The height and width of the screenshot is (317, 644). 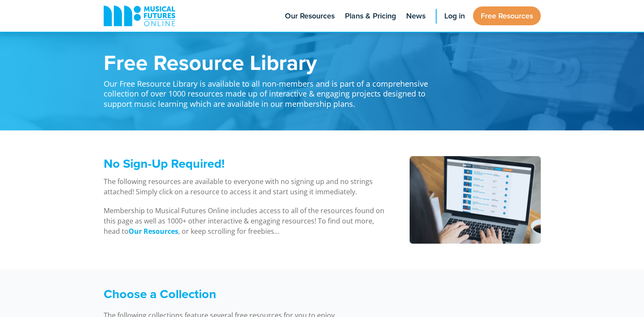 What do you see at coordinates (245, 187) in the screenshot?
I see `p: The following resources are available to everyone with no signing up and no strings attached! Sim...` at bounding box center [245, 187].